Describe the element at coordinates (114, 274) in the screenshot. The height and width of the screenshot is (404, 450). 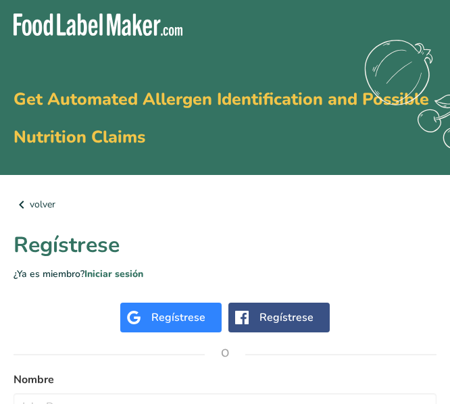
I see `a: Iniciar sesión` at that location.